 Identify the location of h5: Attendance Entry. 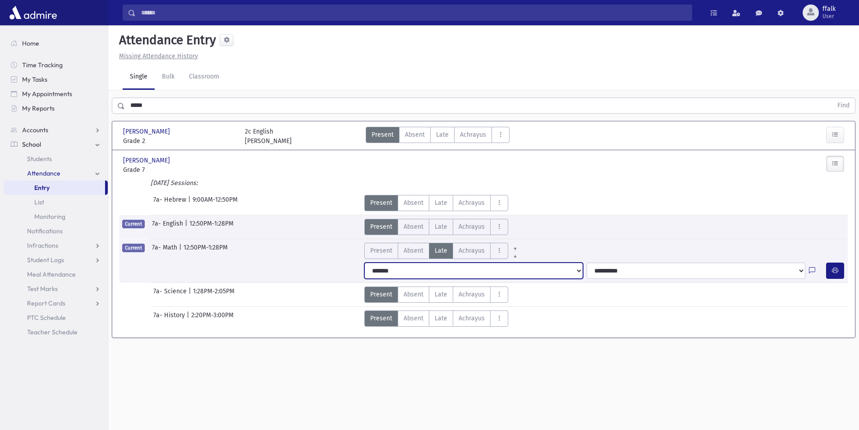
(166, 40).